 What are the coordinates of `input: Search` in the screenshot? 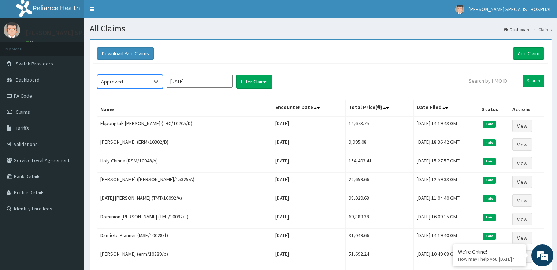 It's located at (533, 81).